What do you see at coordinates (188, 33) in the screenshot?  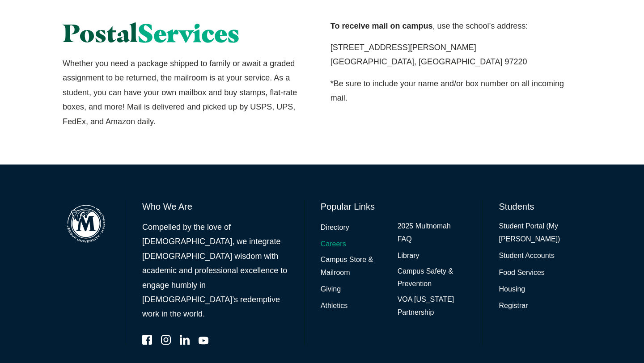 I see `h2: Postal` at bounding box center [188, 33].